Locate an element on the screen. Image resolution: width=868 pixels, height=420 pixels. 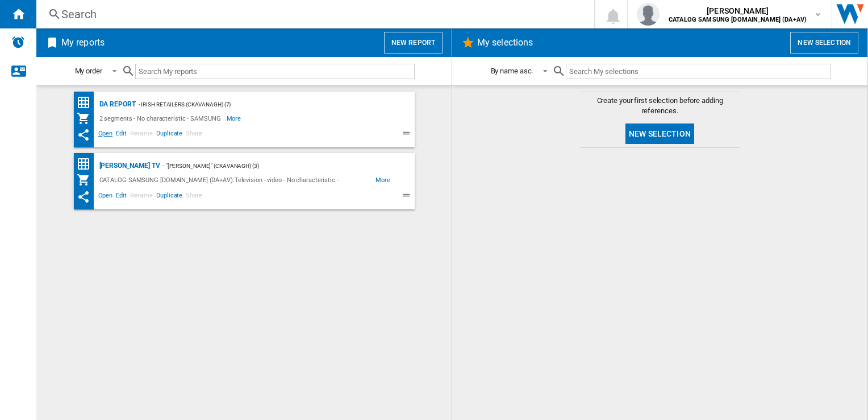
div: 2 segments - No characteristic - SAMSUNG is located at coordinates (162, 118).